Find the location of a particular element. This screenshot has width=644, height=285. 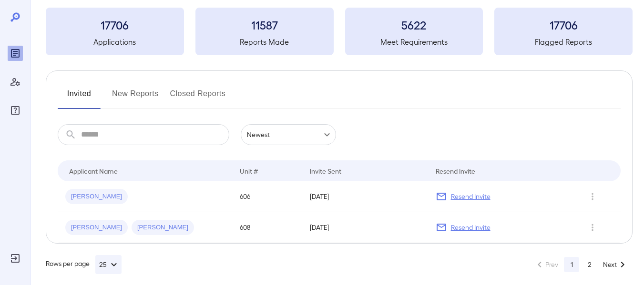

button: Go to next page is located at coordinates (615, 265).